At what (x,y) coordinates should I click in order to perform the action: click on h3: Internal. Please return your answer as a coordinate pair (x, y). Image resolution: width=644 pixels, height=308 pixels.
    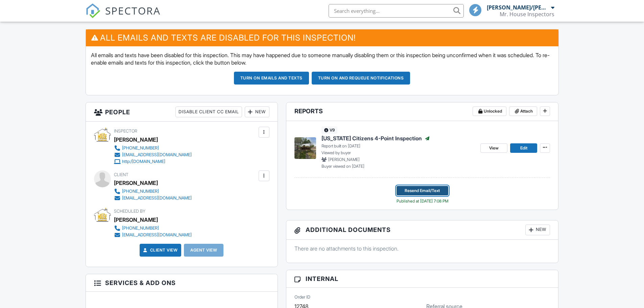
    Looking at the image, I should click on (422, 279).